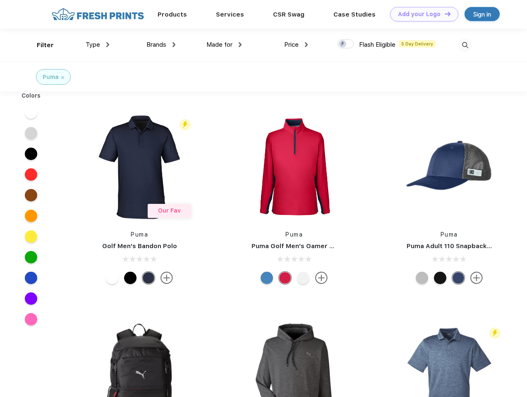 This screenshot has height=397, width=527. Describe the element at coordinates (156, 45) in the screenshot. I see `span: Brands` at that location.